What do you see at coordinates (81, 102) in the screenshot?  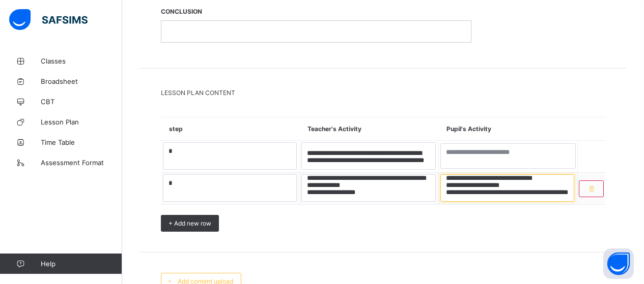 I see `span: CBT` at bounding box center [81, 102].